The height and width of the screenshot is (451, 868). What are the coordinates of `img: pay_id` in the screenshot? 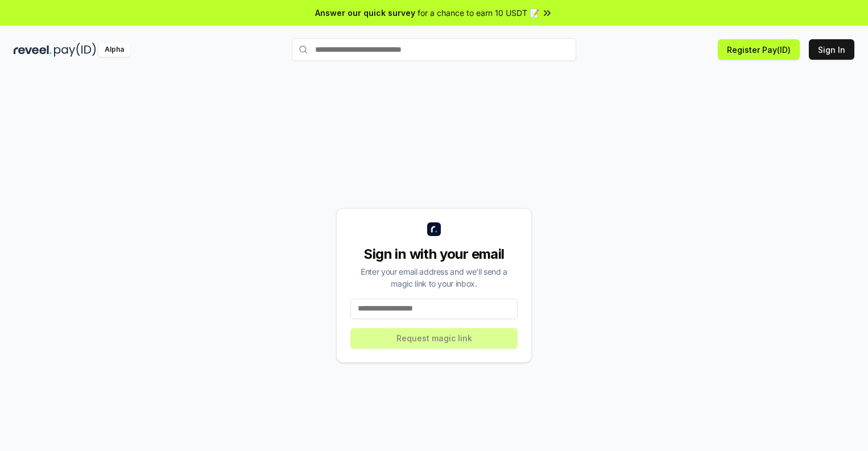 It's located at (76, 49).